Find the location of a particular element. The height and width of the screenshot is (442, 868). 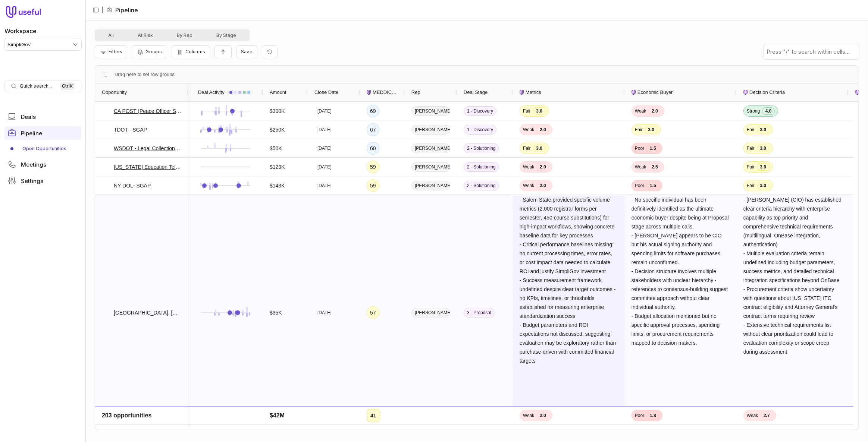

kbd: Ctrl K is located at coordinates (67, 86).